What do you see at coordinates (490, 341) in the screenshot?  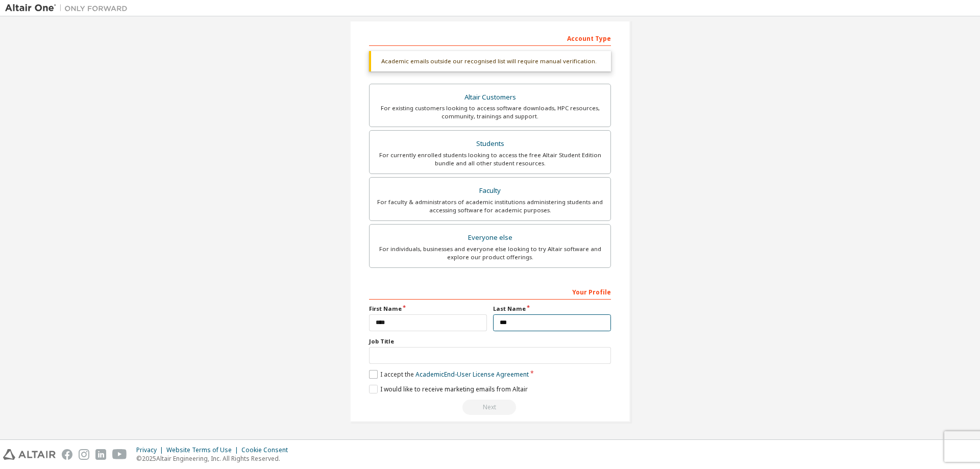 I see `label: Job Title` at bounding box center [490, 341].